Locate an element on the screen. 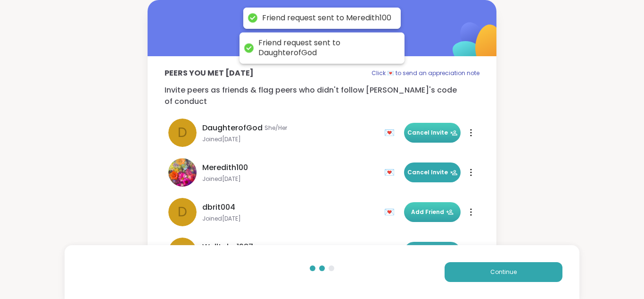 The height and width of the screenshot is (299, 644). span: DaughterofGod is located at coordinates (232, 128).